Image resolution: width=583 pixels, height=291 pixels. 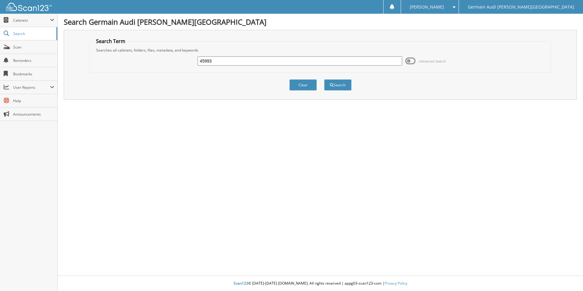 I want to click on span: Bookmarks, so click(x=34, y=74).